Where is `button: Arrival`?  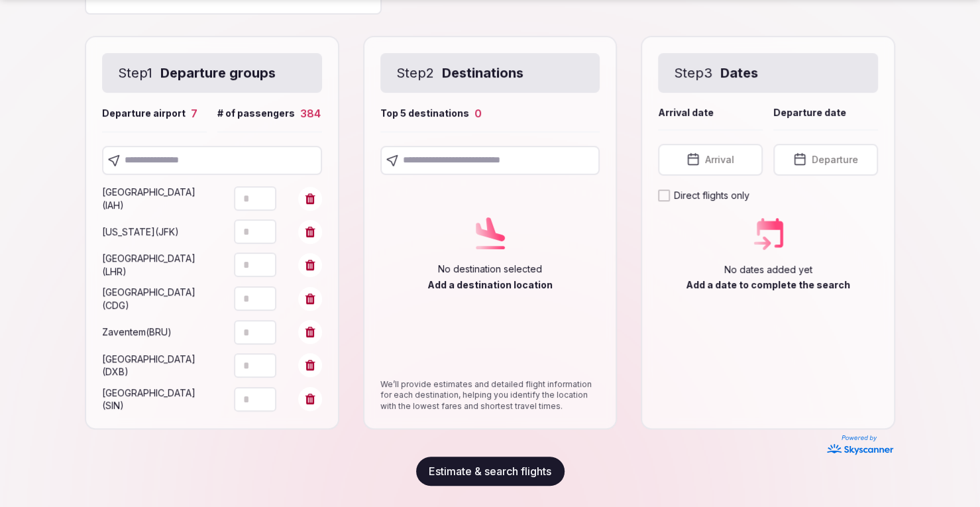
button: Arrival is located at coordinates (710, 160).